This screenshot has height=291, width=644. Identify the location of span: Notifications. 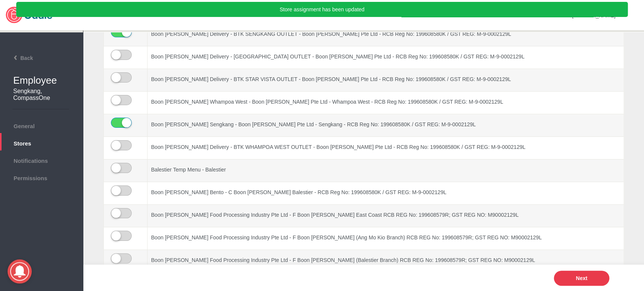
(42, 160).